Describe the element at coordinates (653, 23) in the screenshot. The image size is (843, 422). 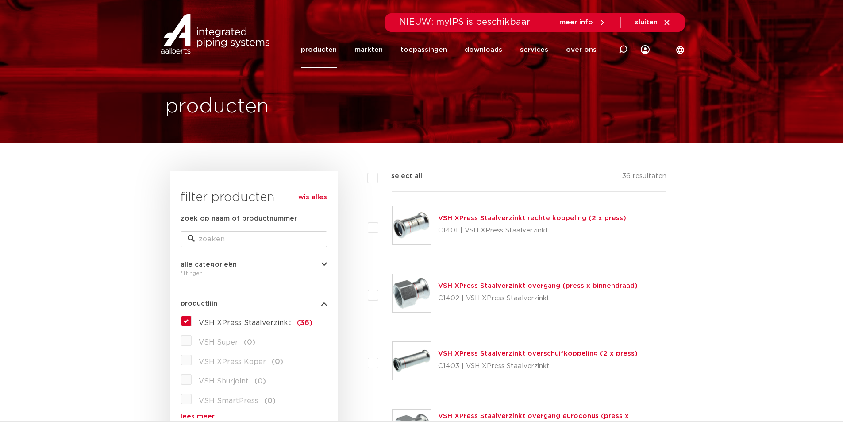
I see `a: sluiten` at that location.